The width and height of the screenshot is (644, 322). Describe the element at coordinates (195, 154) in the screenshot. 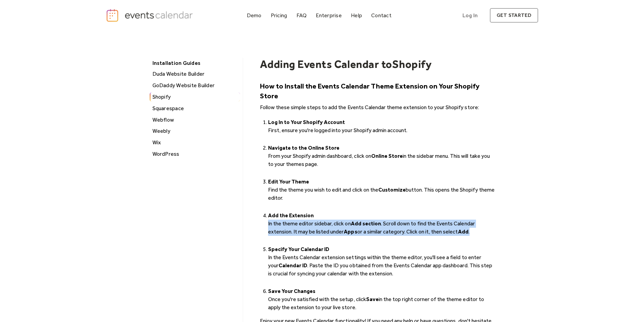

I see `div: WordPress` at that location.